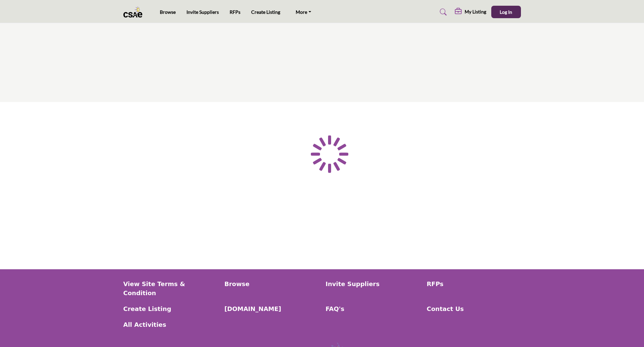  I want to click on h5: My Listing, so click(475, 12).